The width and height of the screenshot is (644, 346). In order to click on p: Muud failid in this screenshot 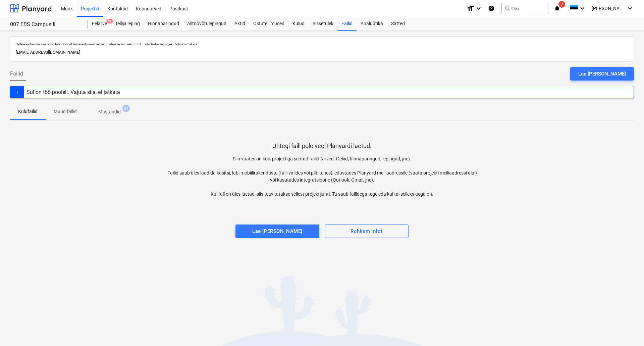, I will do `click(65, 111)`.